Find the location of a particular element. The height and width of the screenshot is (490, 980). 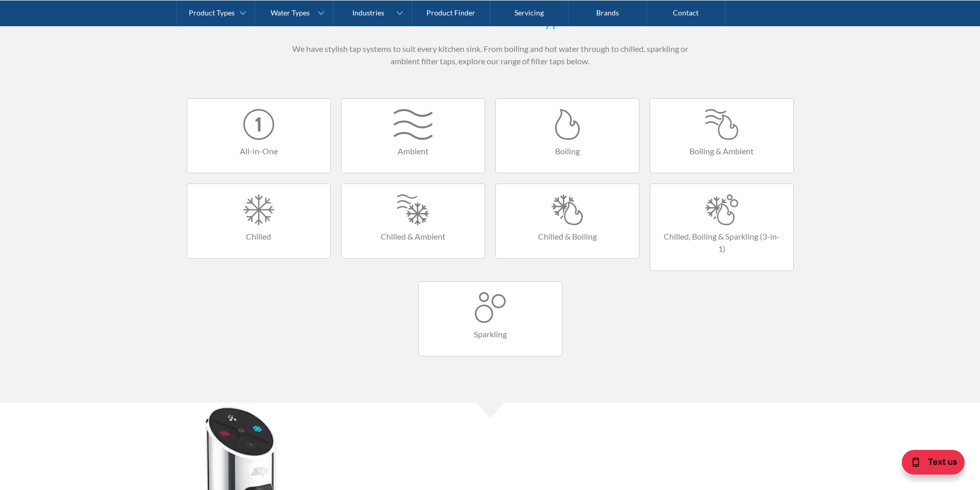

div: Product Types is located at coordinates (211, 12).